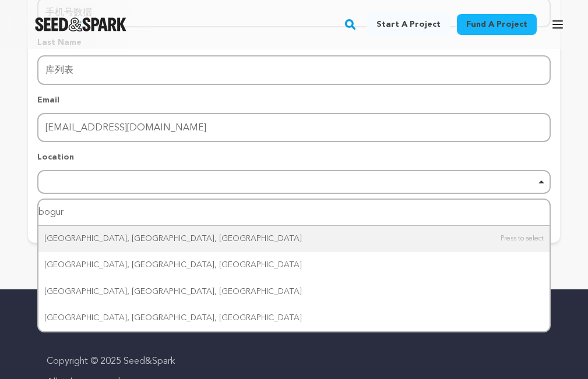 This screenshot has width=588, height=379. What do you see at coordinates (294, 127) in the screenshot?
I see `input: Email` at bounding box center [294, 127].